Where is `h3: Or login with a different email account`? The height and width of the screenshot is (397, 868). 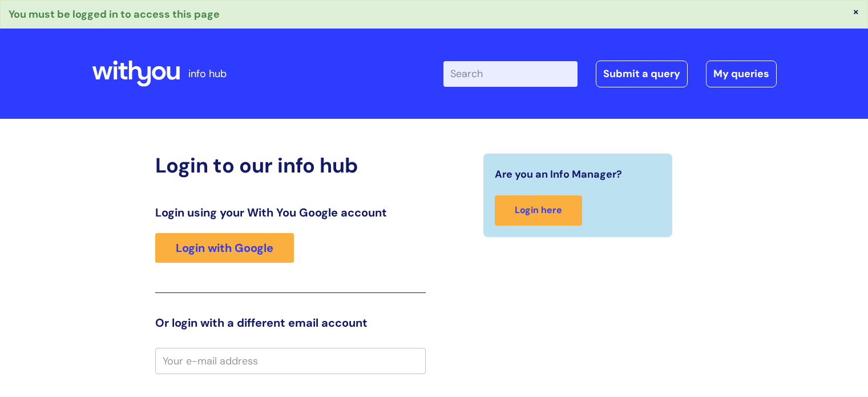
h3: Or login with a different email account is located at coordinates (291, 323).